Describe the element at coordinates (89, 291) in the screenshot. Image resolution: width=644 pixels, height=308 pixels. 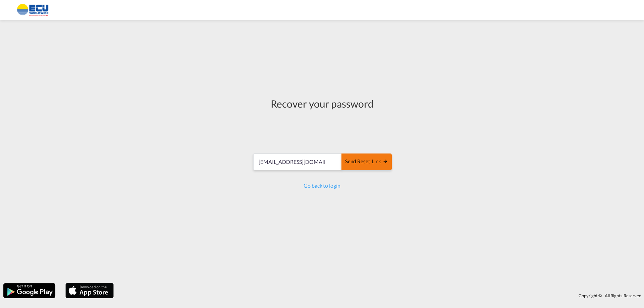
I see `img: apple.png` at that location.